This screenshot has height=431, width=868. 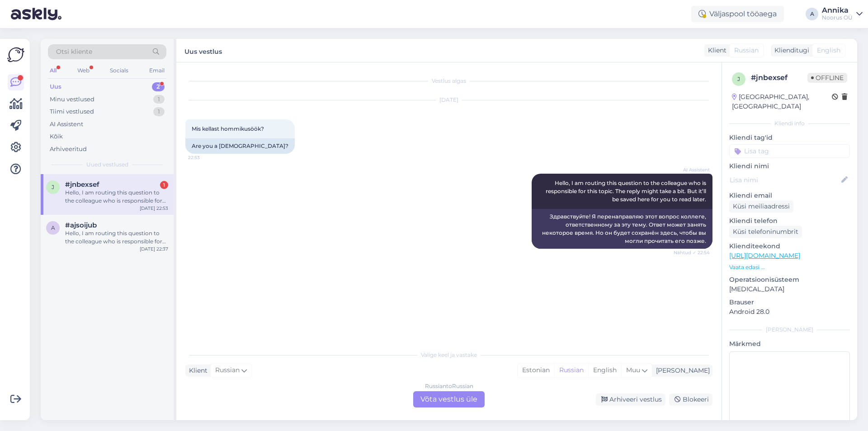 What do you see at coordinates (449, 400) in the screenshot?
I see `div: Võta vestlus üle` at bounding box center [449, 400].